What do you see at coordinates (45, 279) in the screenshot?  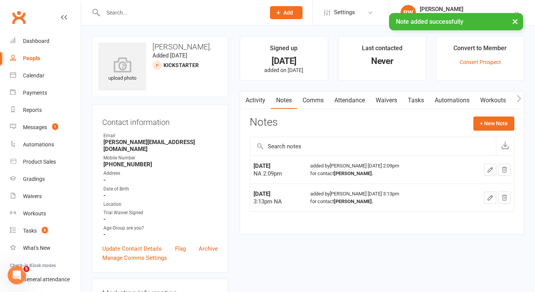 I see `a: General attendance kiosk mode` at bounding box center [45, 279].